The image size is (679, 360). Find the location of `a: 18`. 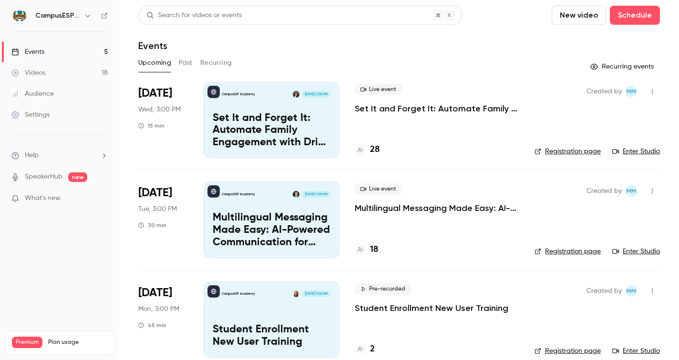

a: 18 is located at coordinates (366, 250).